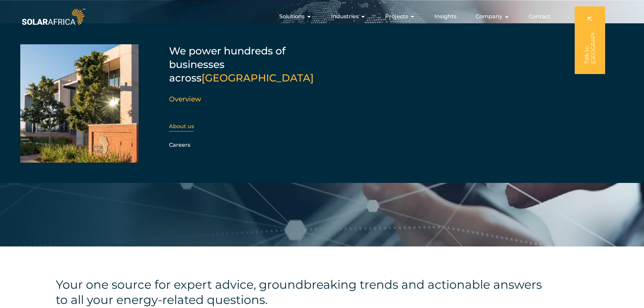  Describe the element at coordinates (185, 99) in the screenshot. I see `a: Overview` at that location.